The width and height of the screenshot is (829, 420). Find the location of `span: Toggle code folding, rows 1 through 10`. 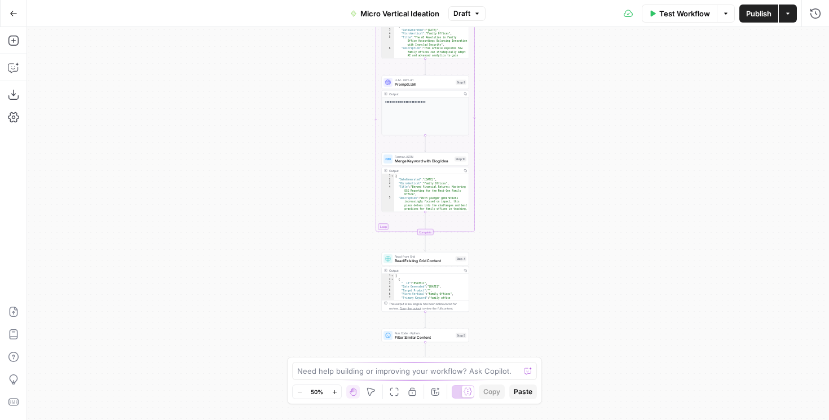

span: Toggle code folding, rows 1 through 10 is located at coordinates (392, 176).